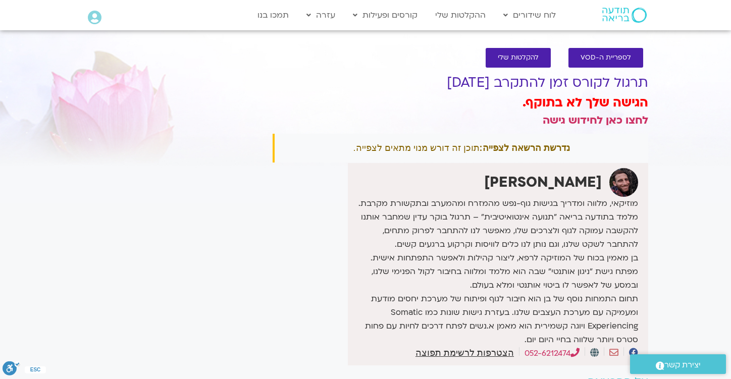 The image size is (731, 379). What do you see at coordinates (494, 319) in the screenshot?
I see `p: תחום התמחות נוסף של בן הוא חיבור לגוף ופיתוח של מערכת יחסים מודעת ומעמיקה עם מערכת העצבים שלנו. ב...` at bounding box center [494, 319].